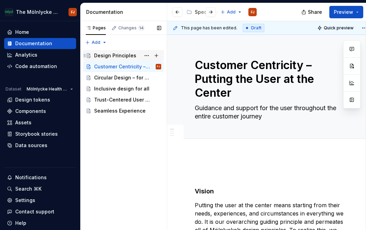  Describe the element at coordinates (204, 191) in the screenshot. I see `strong: Vision` at that location.